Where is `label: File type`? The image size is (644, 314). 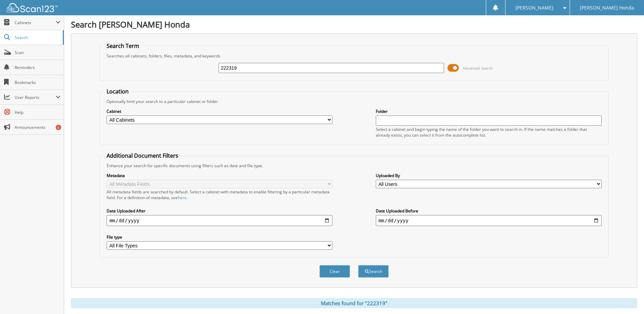
label: File type is located at coordinates (219, 236).